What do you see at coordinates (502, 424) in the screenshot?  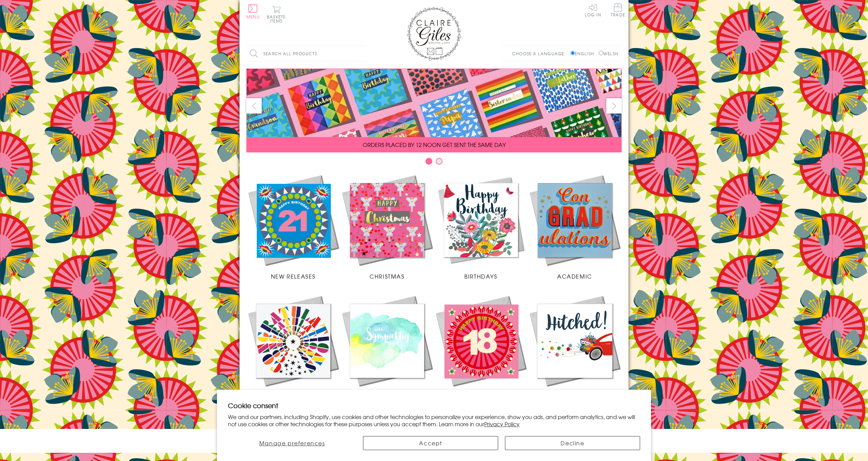 I see `a: Privacy Policy` at bounding box center [502, 424].